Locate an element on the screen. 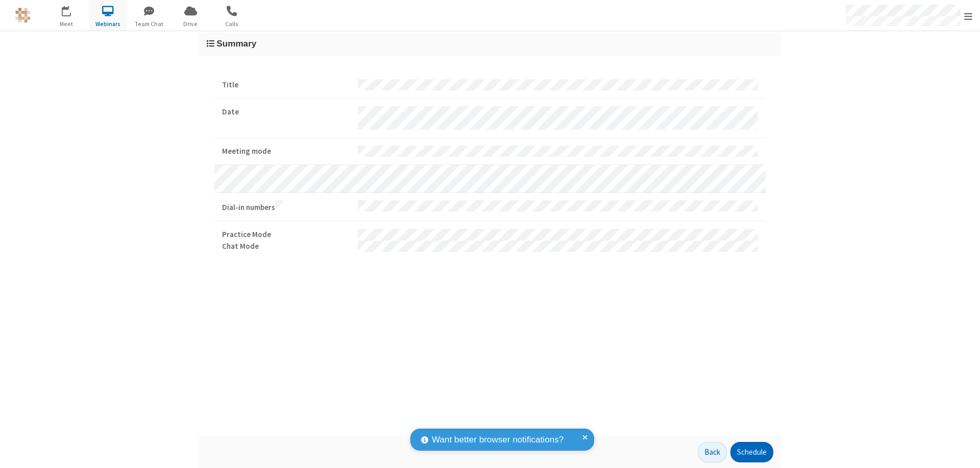 The height and width of the screenshot is (468, 980). span: Calls is located at coordinates (232, 24).